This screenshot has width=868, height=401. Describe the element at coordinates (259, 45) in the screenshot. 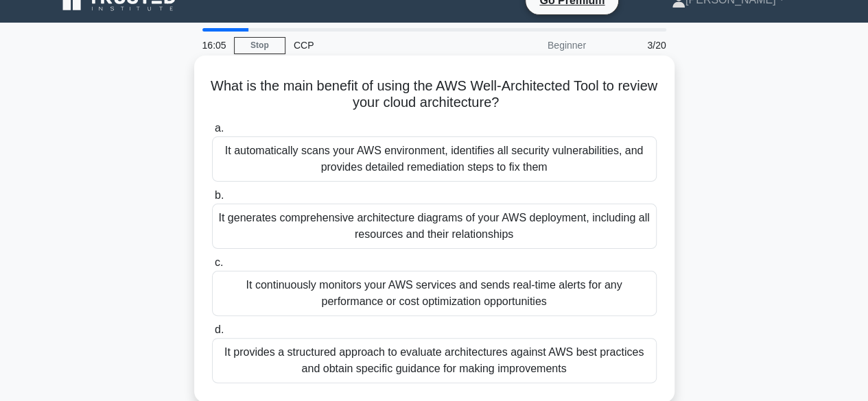

I see `a: Stop` at that location.